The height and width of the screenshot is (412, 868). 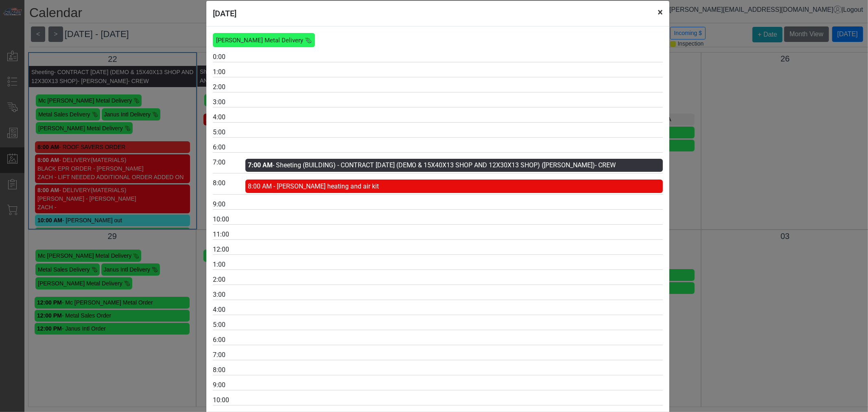 What do you see at coordinates (660, 12) in the screenshot?
I see `button: Close` at bounding box center [660, 12].